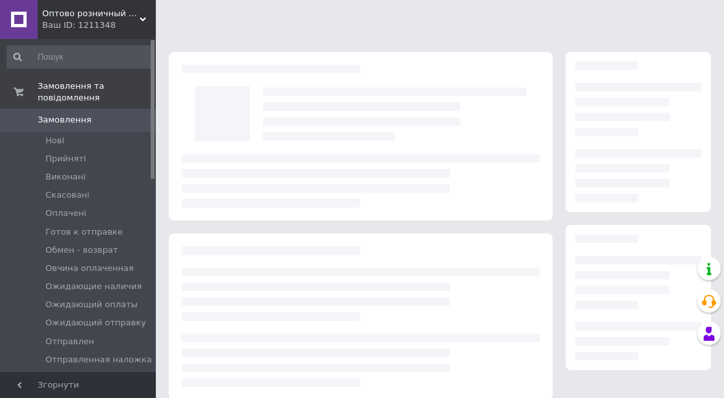  What do you see at coordinates (64, 120) in the screenshot?
I see `span: Замовлення` at bounding box center [64, 120].